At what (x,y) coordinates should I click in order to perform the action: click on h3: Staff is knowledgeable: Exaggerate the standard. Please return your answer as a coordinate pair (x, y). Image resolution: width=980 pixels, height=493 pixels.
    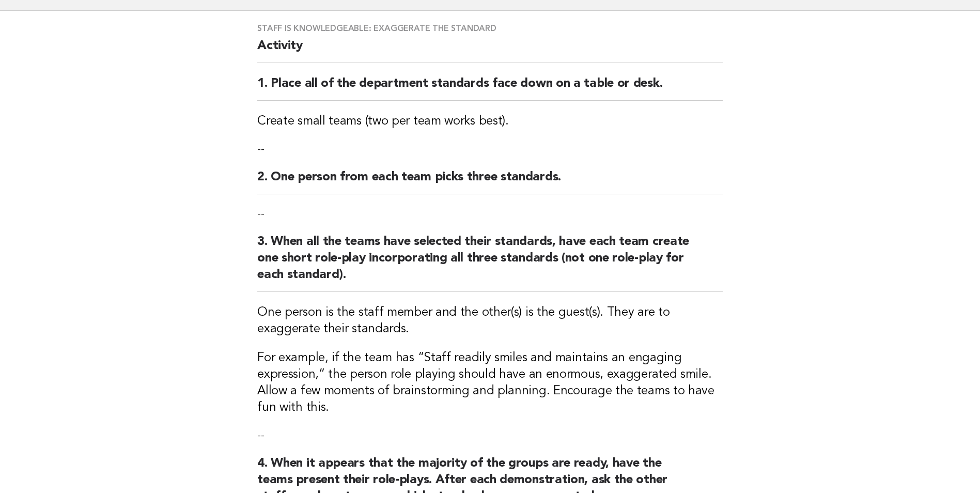
    Looking at the image, I should click on (490, 28).